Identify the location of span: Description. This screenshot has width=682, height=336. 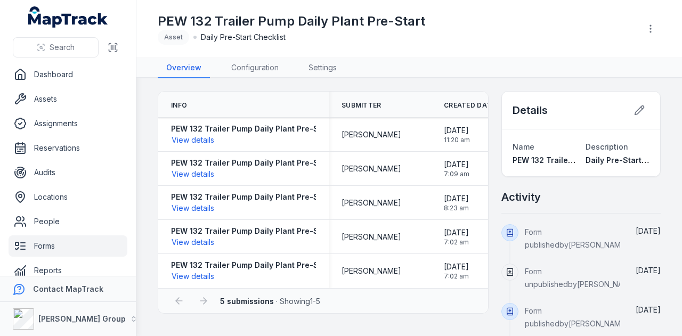
(607, 147).